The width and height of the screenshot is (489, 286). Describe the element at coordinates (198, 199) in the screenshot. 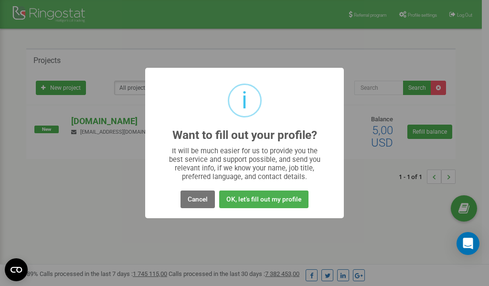

I see `button: Cancel` at that location.